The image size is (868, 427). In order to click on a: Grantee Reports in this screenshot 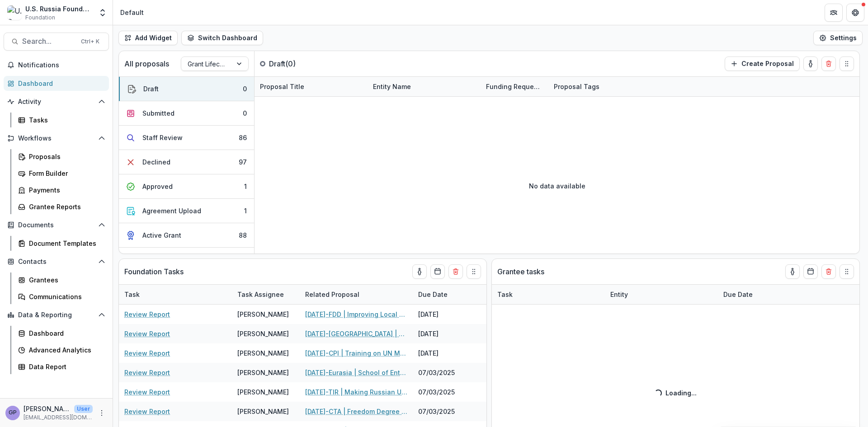, I will do `click(61, 206)`.